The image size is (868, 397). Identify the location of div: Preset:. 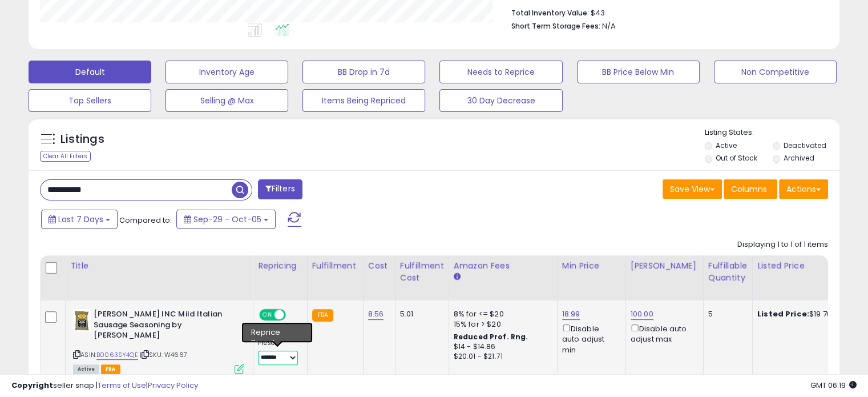
(278, 352).